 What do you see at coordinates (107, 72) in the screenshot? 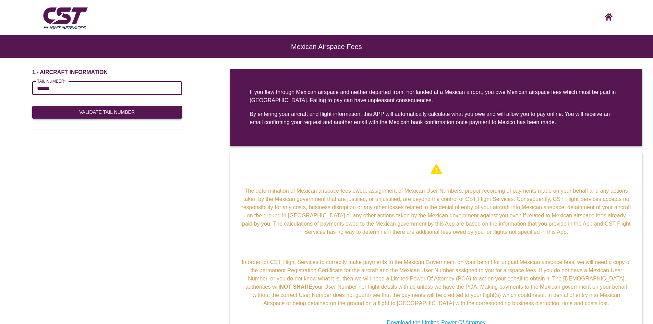
I see `h6: 1.- AIRCRAFT INFORMATION` at bounding box center [107, 72].